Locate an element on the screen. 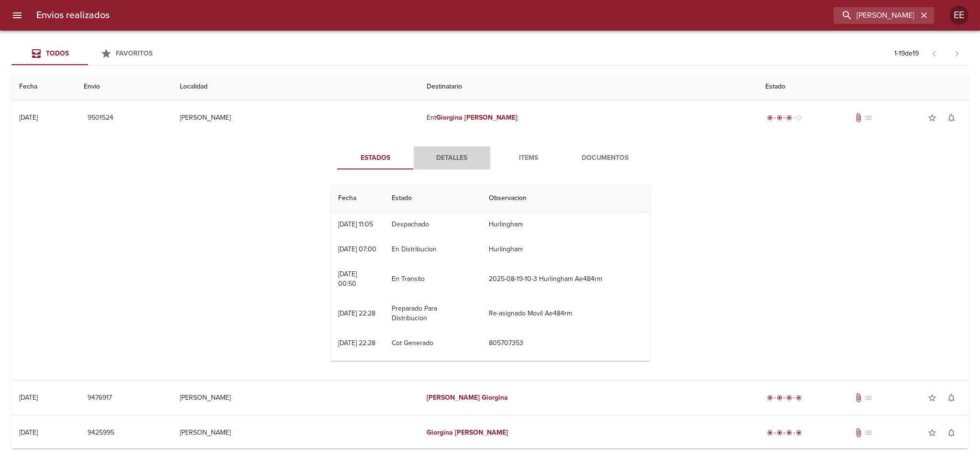 The height and width of the screenshot is (460, 980). div: En viaje is located at coordinates (784, 118).